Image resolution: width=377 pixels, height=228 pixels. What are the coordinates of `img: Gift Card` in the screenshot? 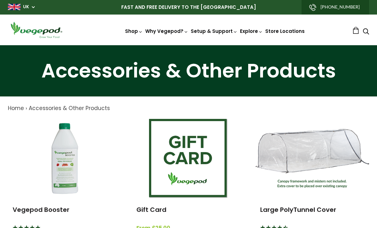 It's located at (189, 158).